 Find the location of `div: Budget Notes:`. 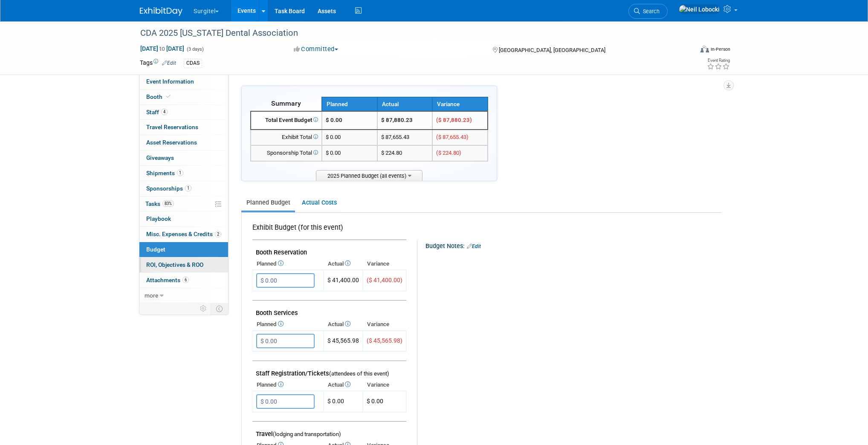

div: Budget Notes: is located at coordinates (573, 245).